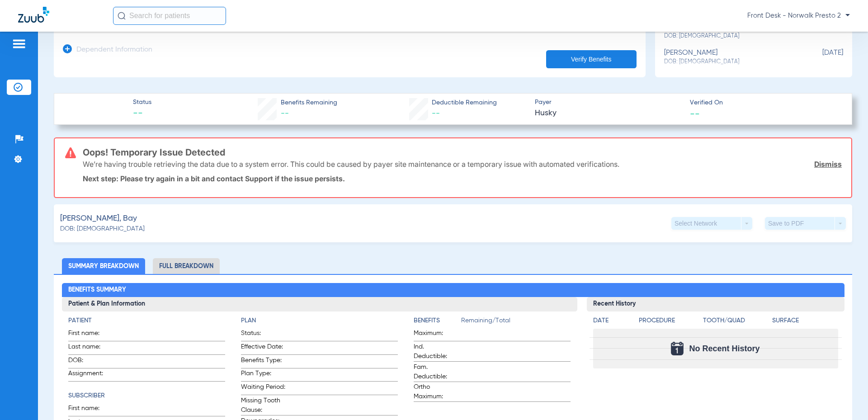 This screenshot has width=868, height=420. Describe the element at coordinates (263, 348) in the screenshot. I see `span: Effective Date:` at that location.